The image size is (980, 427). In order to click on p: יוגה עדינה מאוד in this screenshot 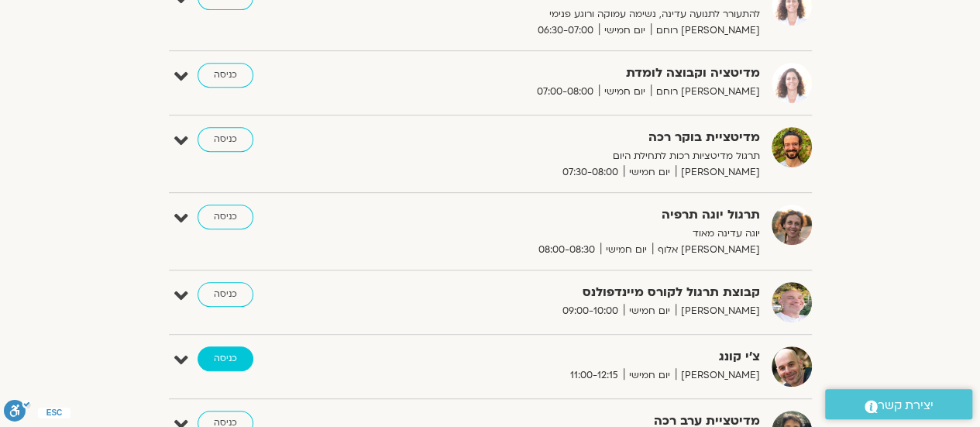, I will do `click(570, 233)`.